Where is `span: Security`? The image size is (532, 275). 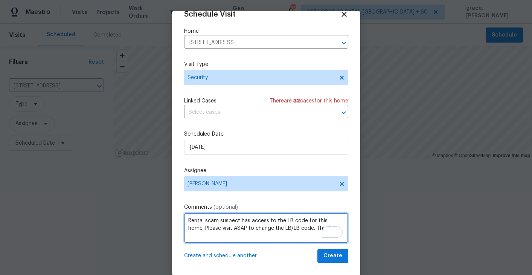 span: Security is located at coordinates (261, 78).